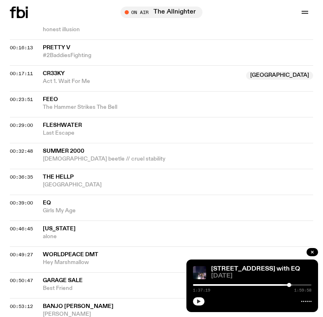 This screenshot has height=317, width=323. Describe the element at coordinates (21, 203) in the screenshot. I see `button: 00:39:00` at that location.